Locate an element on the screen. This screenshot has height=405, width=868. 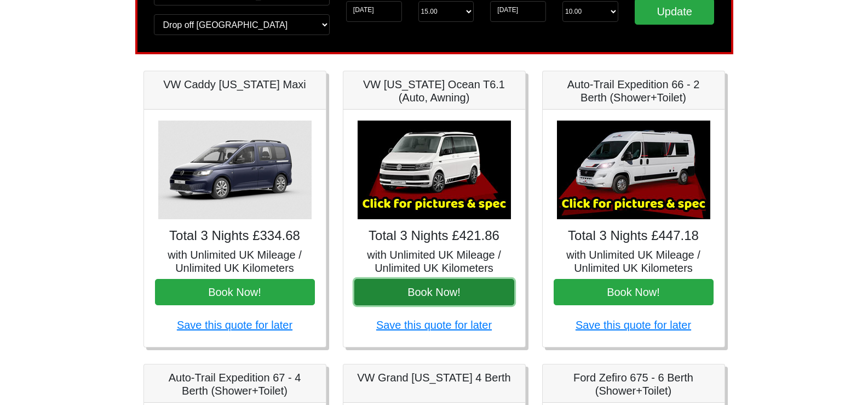
img: Auto-Trail Expedition 66 - 2 Berth (Shower+Toilet) is located at coordinates (634, 169).